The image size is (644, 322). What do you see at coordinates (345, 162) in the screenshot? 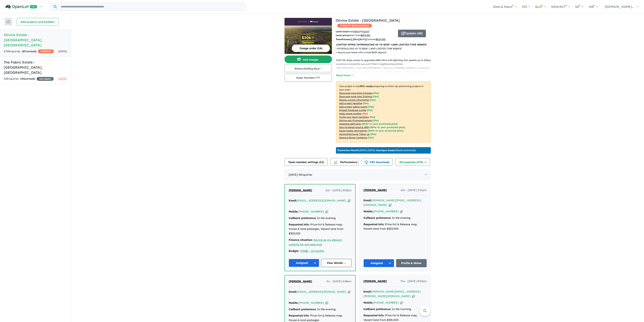
I see `button: Performance` at bounding box center [345, 162].